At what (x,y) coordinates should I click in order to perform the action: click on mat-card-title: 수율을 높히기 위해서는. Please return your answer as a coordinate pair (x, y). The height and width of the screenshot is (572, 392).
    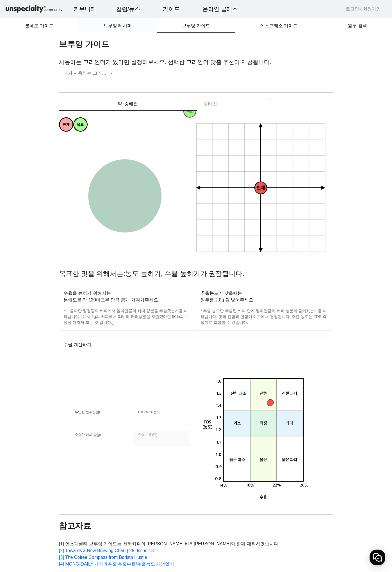
    Looking at the image, I should click on (87, 294).